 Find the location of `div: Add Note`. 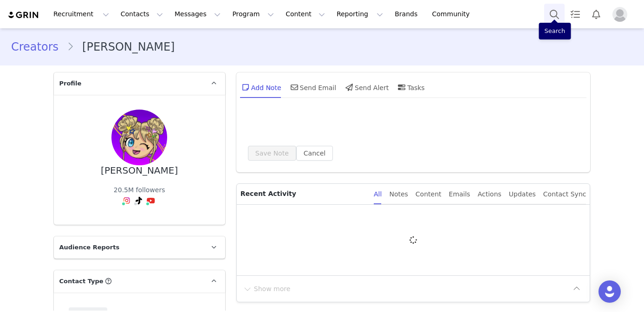

div: Add Note is located at coordinates (261, 87).